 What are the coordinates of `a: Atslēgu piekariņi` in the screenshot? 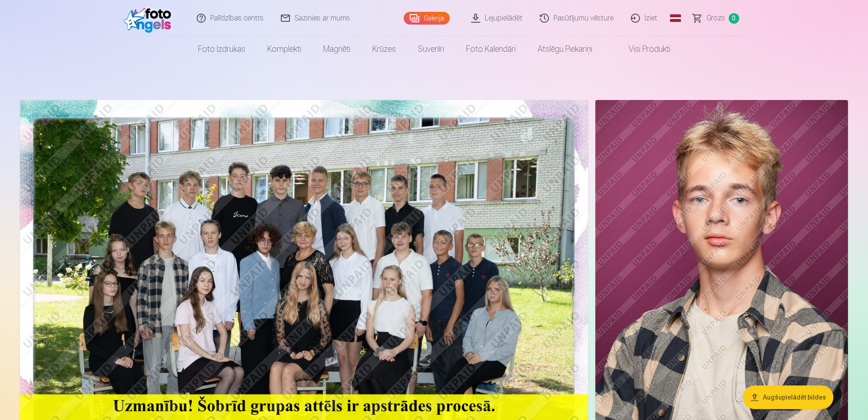 It's located at (565, 49).